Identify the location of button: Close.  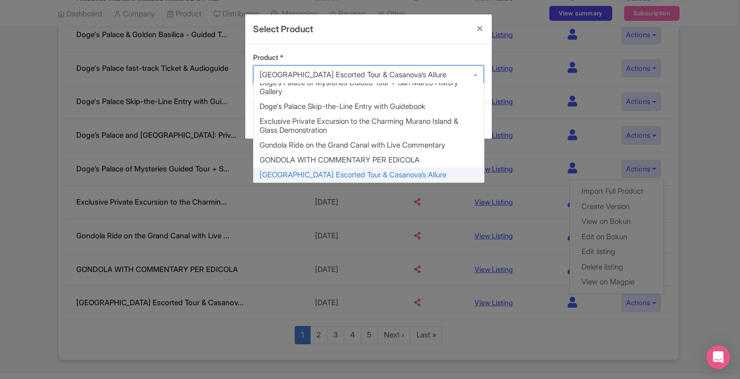
(480, 28).